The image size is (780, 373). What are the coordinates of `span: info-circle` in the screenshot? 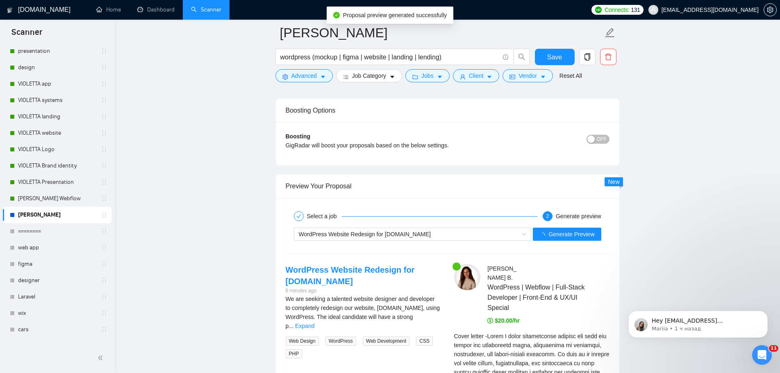 It's located at (505, 57).